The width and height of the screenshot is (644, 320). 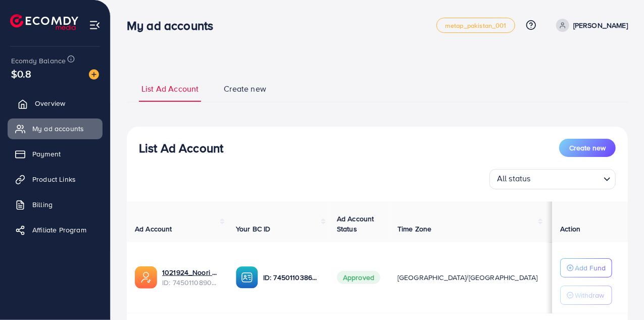 I want to click on span: Affiliate Program, so click(x=59, y=230).